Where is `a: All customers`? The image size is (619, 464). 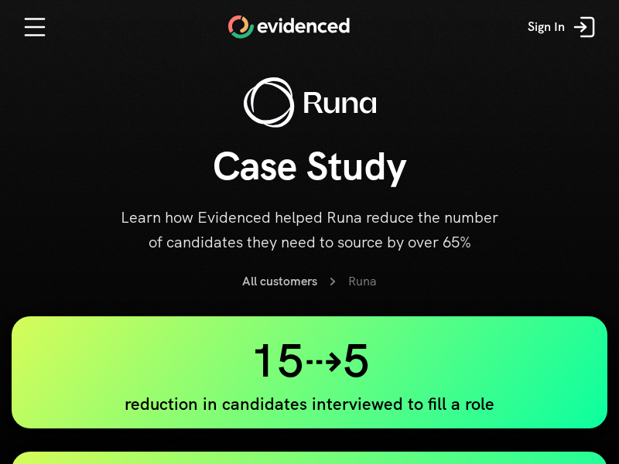 a: All customers is located at coordinates (279, 281).